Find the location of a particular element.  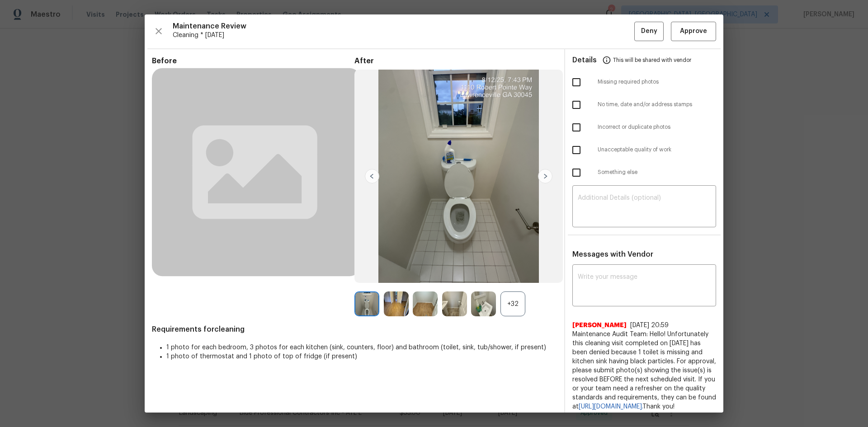

img: left-chevron-button-url is located at coordinates (372, 176).